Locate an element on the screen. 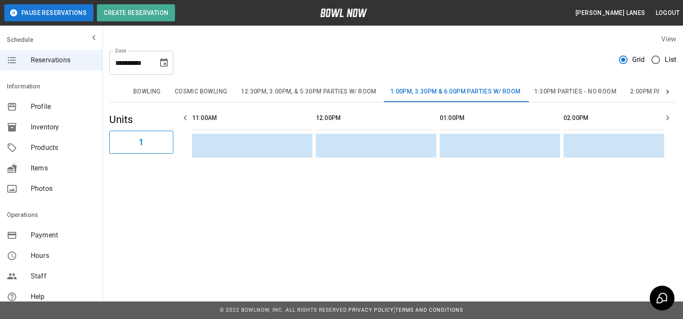  span: Items is located at coordinates (63, 168).